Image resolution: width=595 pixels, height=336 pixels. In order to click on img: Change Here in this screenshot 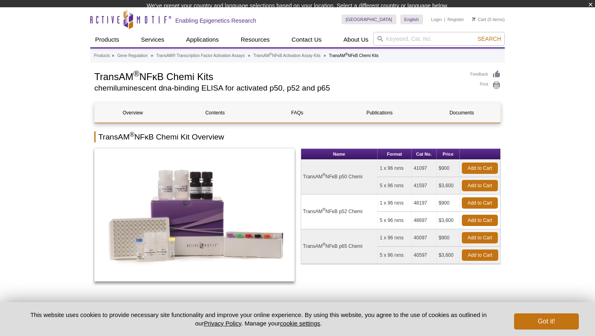, I will do `click(328, 15)`.